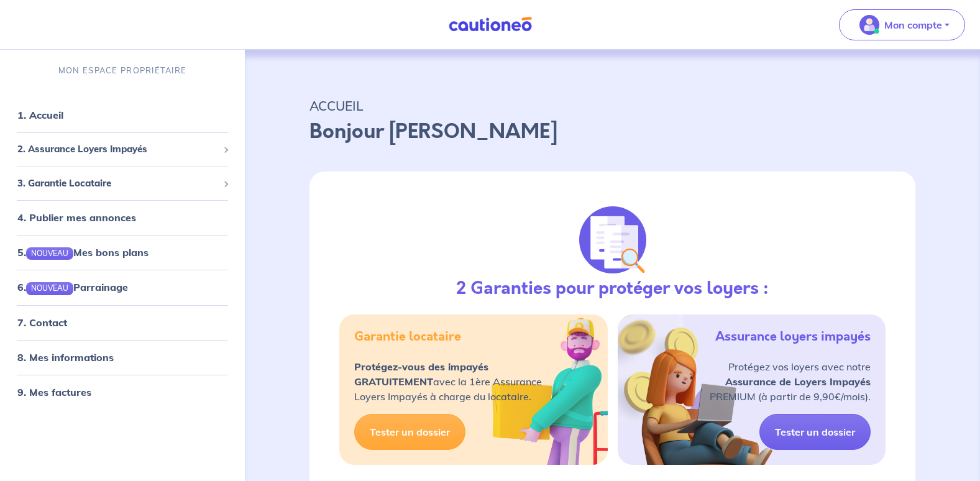  What do you see at coordinates (117, 149) in the screenshot?
I see `span: 2. Assurance Loyers Impayés` at bounding box center [117, 149].